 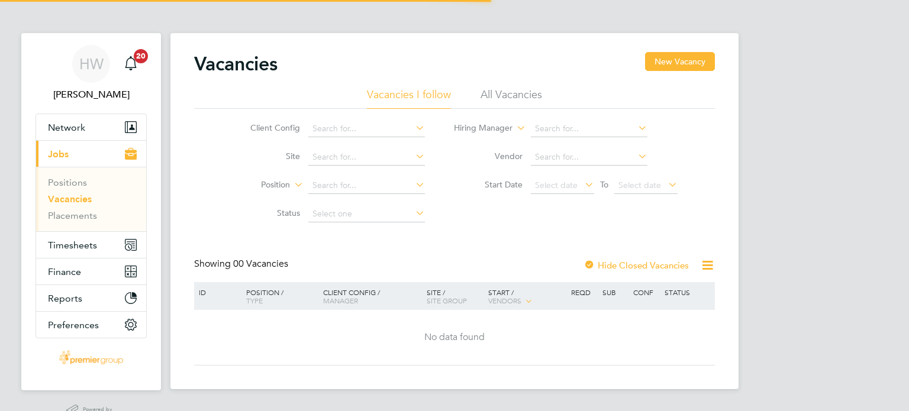 What do you see at coordinates (91, 127) in the screenshot?
I see `button: Network` at bounding box center [91, 127].